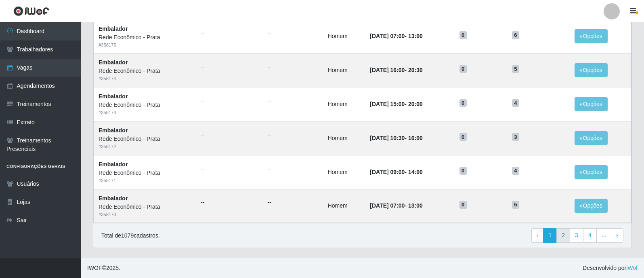 The height and width of the screenshot is (278, 644). Describe the element at coordinates (632, 268) in the screenshot. I see `a: iWof` at that location.